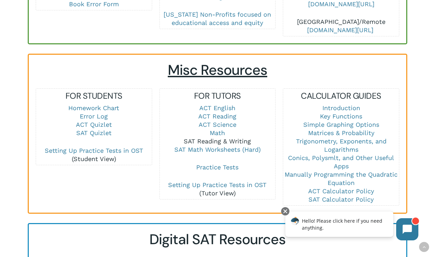  What do you see at coordinates (217, 167) in the screenshot?
I see `a: Practice Tests` at bounding box center [217, 167].